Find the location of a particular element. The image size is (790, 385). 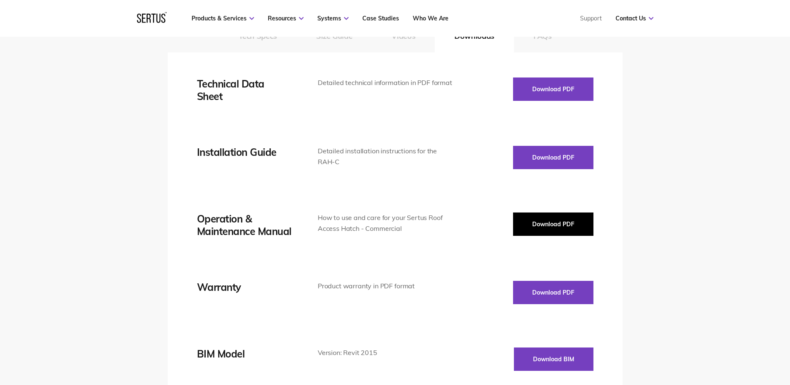

a: Systems is located at coordinates (333, 18).